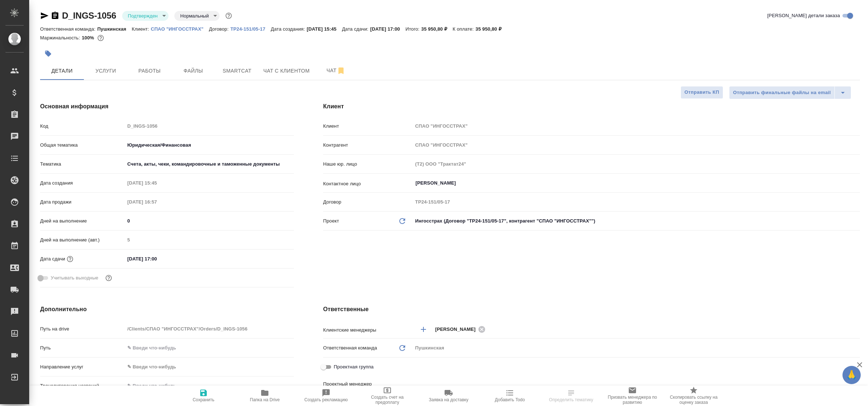 This screenshot has height=406, width=868. I want to click on p: Клиентские менеджеры, so click(368, 330).